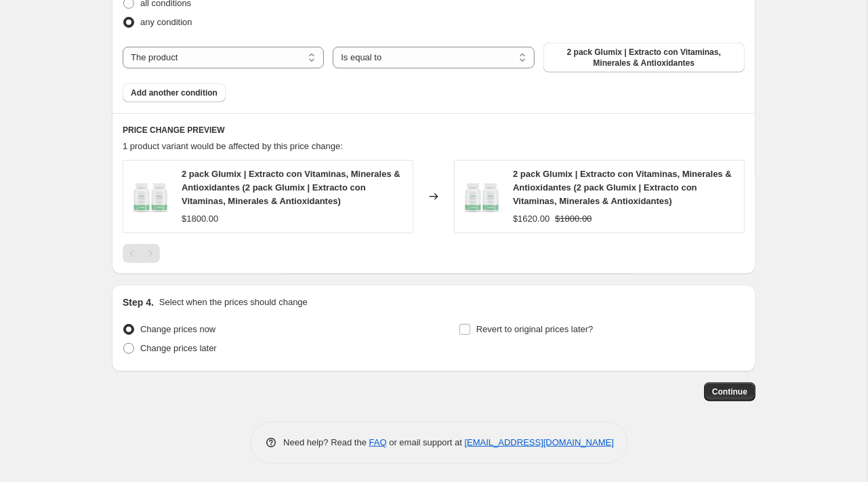 The width and height of the screenshot is (868, 482). I want to click on span: Continue, so click(730, 391).